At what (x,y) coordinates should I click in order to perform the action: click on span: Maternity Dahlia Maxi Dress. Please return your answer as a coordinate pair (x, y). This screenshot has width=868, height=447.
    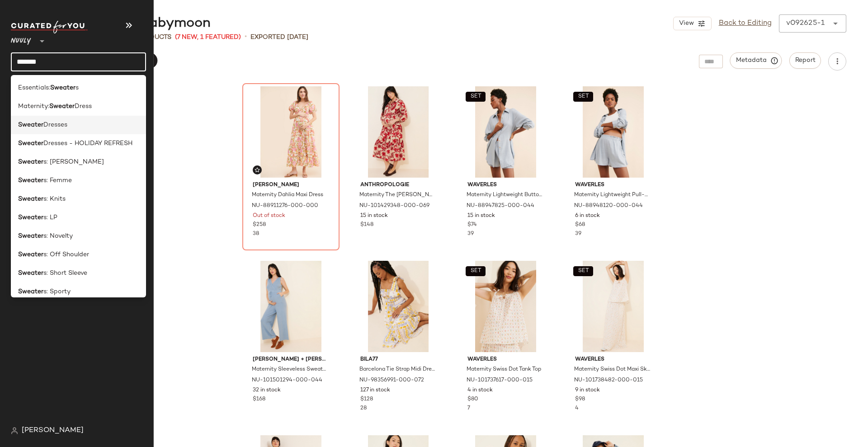
    Looking at the image, I should click on (287, 195).